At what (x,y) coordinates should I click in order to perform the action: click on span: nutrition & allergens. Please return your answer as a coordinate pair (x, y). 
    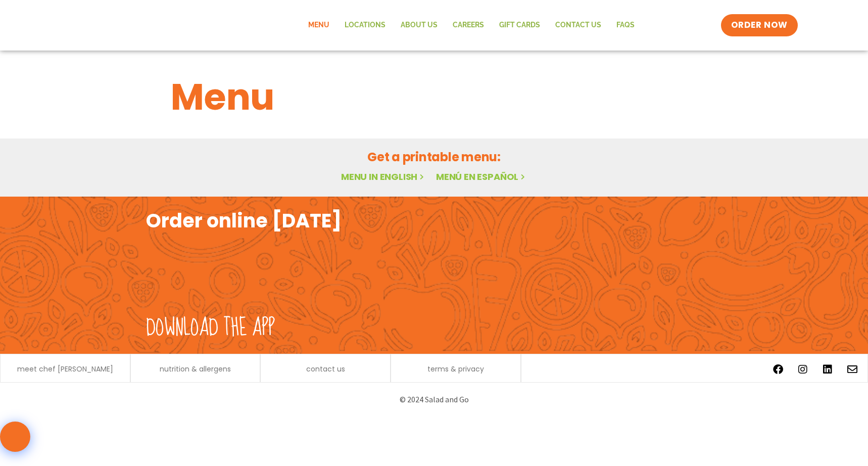
    Looking at the image, I should click on (195, 369).